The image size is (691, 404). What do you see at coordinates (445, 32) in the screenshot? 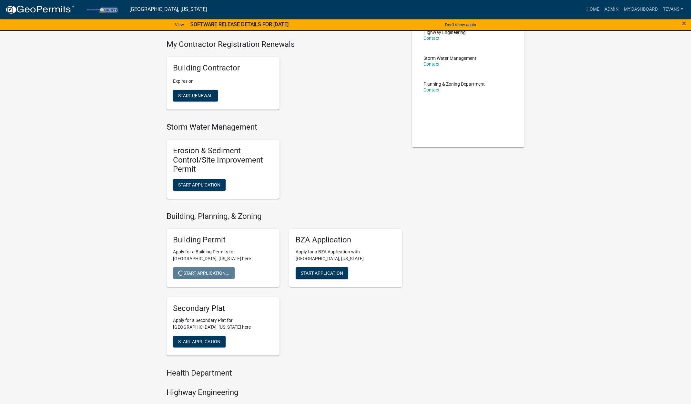
I see `p: Highway Engineering` at bounding box center [445, 32].